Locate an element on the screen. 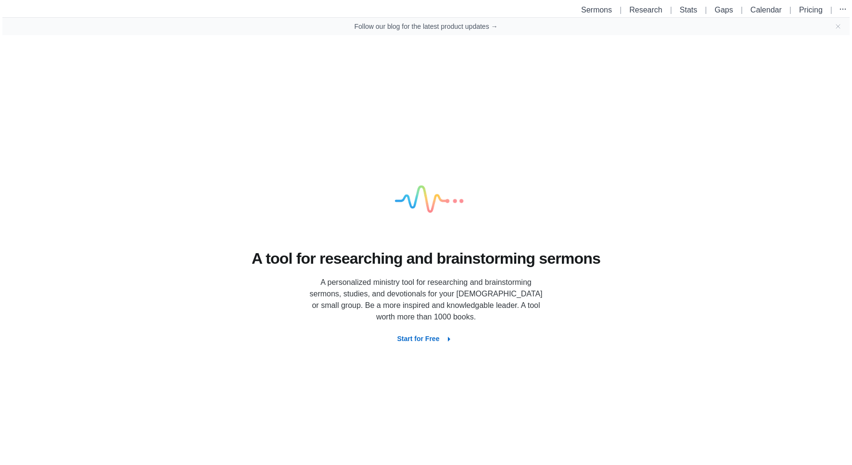 This screenshot has width=852, height=465. a: Start for Free is located at coordinates (426, 339).